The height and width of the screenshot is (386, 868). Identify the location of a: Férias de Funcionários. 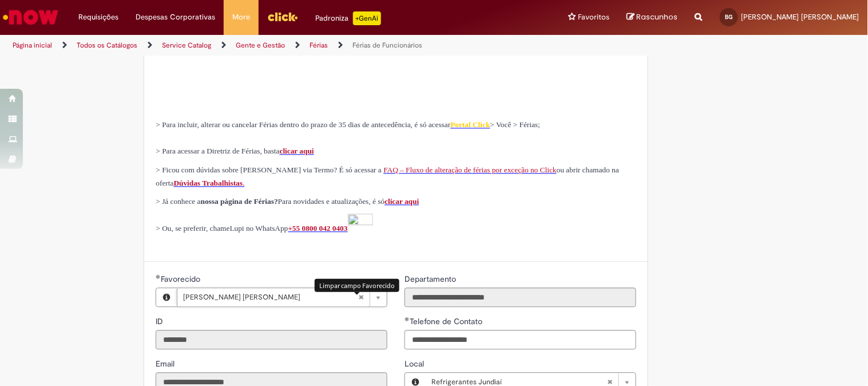
(387, 46).